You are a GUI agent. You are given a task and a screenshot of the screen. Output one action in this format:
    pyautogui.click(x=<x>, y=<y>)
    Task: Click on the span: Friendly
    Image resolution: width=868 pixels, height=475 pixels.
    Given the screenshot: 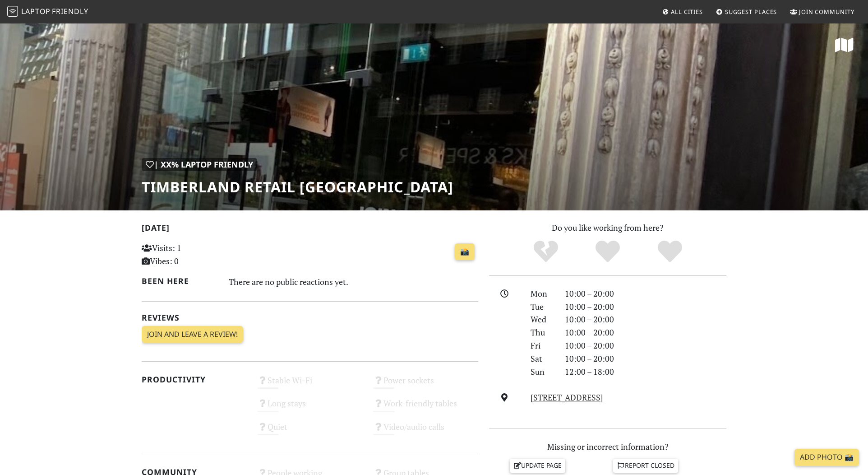 What is the action you would take?
    pyautogui.click(x=70, y=11)
    